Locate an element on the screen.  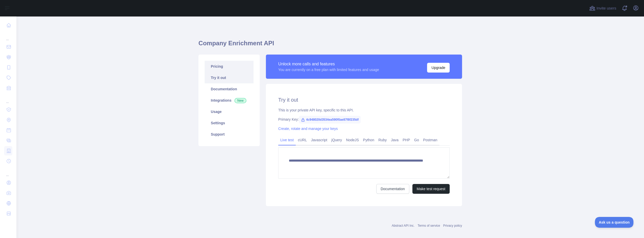
button: Invite users is located at coordinates (603, 8).